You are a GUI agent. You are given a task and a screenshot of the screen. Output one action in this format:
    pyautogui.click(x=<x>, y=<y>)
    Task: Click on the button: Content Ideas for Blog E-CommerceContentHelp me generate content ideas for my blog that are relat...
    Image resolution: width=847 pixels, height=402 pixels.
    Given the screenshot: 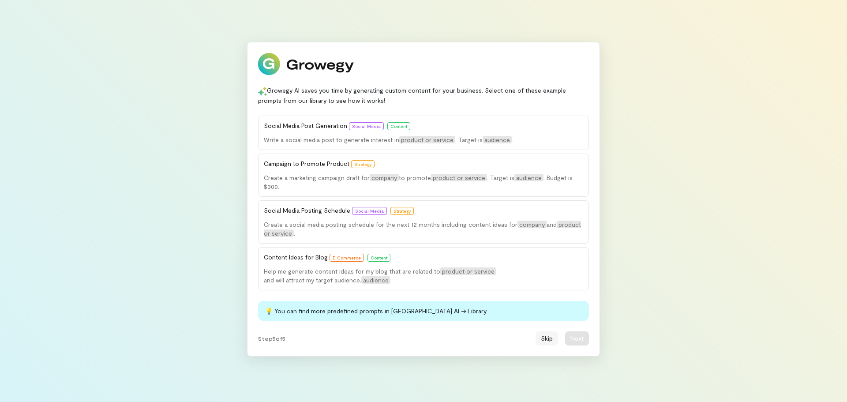 What is the action you would take?
    pyautogui.click(x=424, y=269)
    